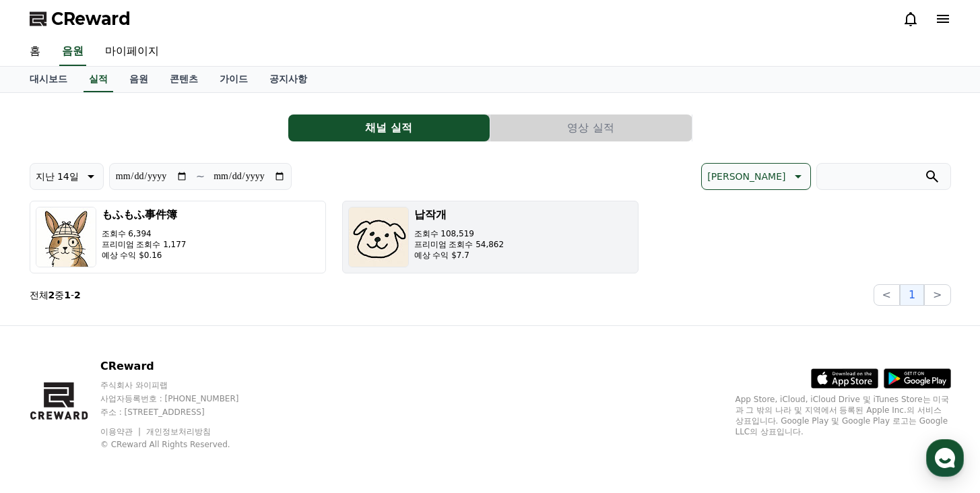 The width and height of the screenshot is (980, 493). What do you see at coordinates (121, 432) in the screenshot?
I see `a: 이용약관` at bounding box center [121, 432].